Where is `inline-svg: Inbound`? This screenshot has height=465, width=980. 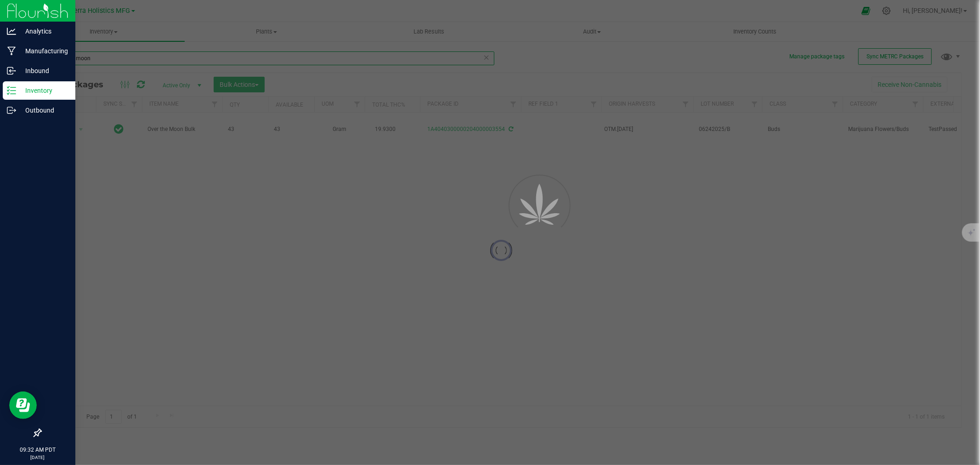
inline-svg: Inbound is located at coordinates (11, 71).